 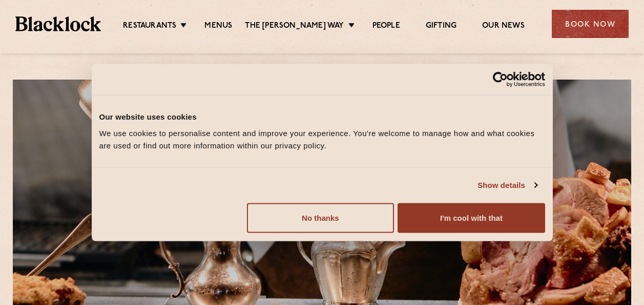 I want to click on div: Book Now, so click(x=590, y=24).